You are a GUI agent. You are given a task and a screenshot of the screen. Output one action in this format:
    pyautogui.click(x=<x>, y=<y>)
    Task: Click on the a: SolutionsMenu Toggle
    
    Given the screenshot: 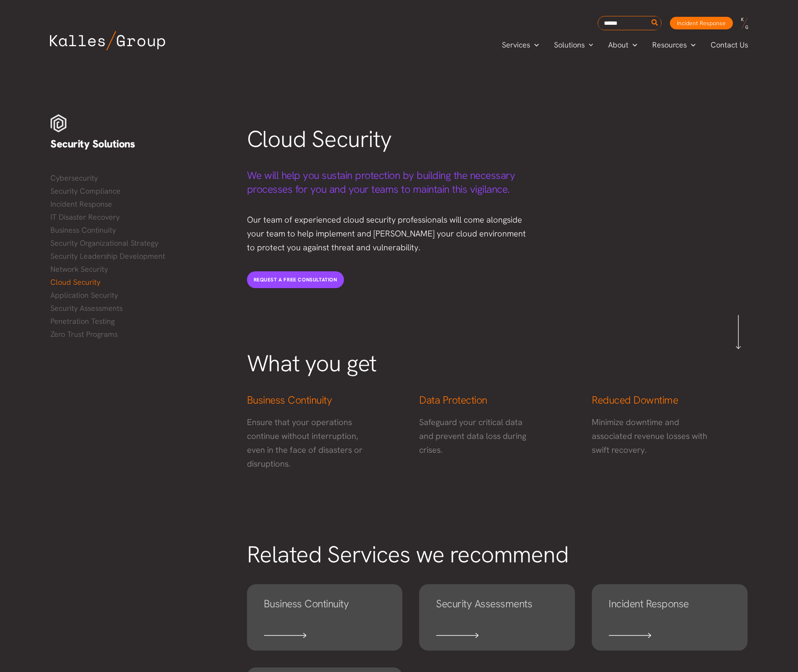 What is the action you would take?
    pyautogui.click(x=573, y=45)
    